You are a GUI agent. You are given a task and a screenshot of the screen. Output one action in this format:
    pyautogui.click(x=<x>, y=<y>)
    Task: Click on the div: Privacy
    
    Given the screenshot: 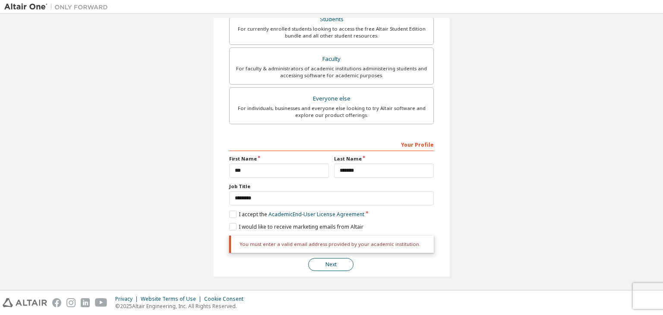 What is the action you would take?
    pyautogui.click(x=128, y=299)
    